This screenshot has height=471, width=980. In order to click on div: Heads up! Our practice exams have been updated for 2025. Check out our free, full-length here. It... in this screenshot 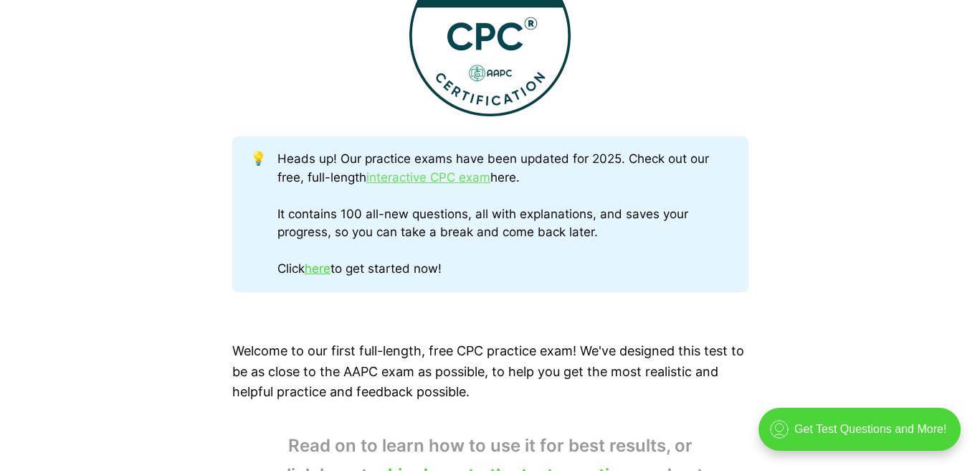, I will do `click(504, 214)`.